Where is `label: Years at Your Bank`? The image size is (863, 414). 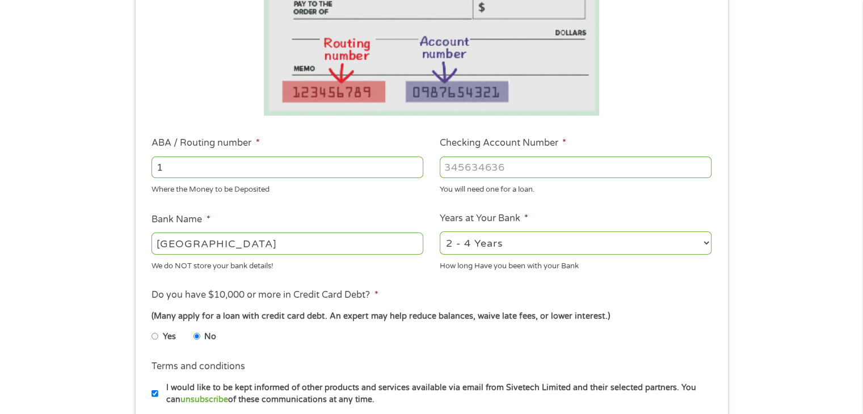
label: Years at Your Bank is located at coordinates (484, 218).